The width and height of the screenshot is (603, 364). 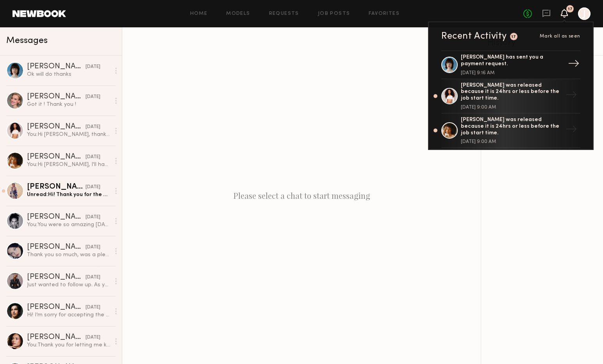 What do you see at coordinates (284, 14) in the screenshot?
I see `a: Requests` at bounding box center [284, 14].